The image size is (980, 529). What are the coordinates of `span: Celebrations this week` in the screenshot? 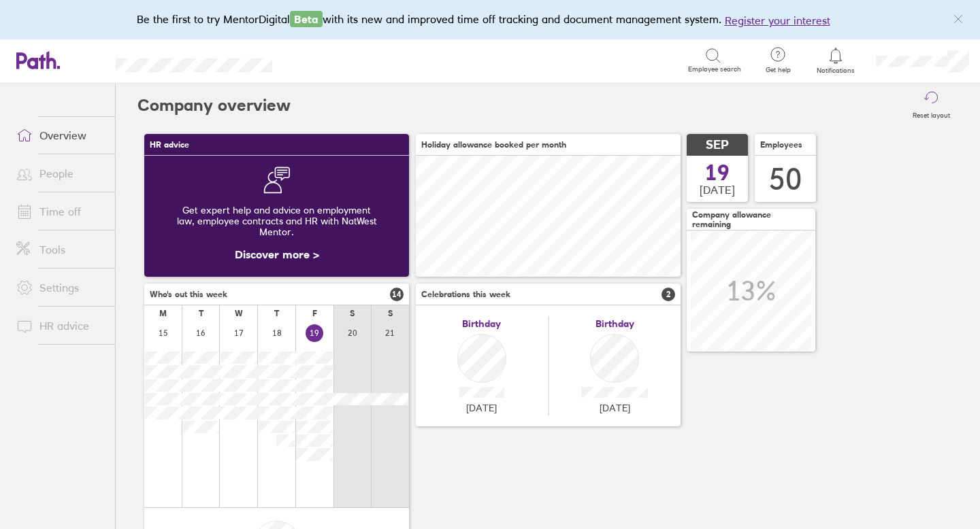 It's located at (466, 295).